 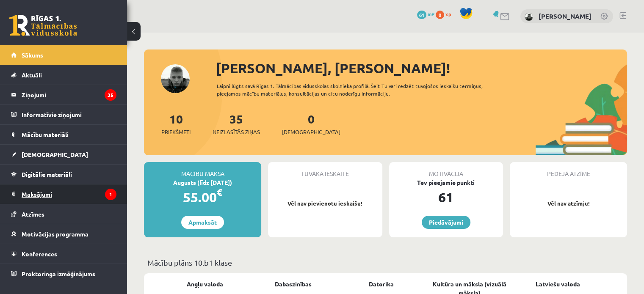 I want to click on span: Atzīmes, so click(x=33, y=214).